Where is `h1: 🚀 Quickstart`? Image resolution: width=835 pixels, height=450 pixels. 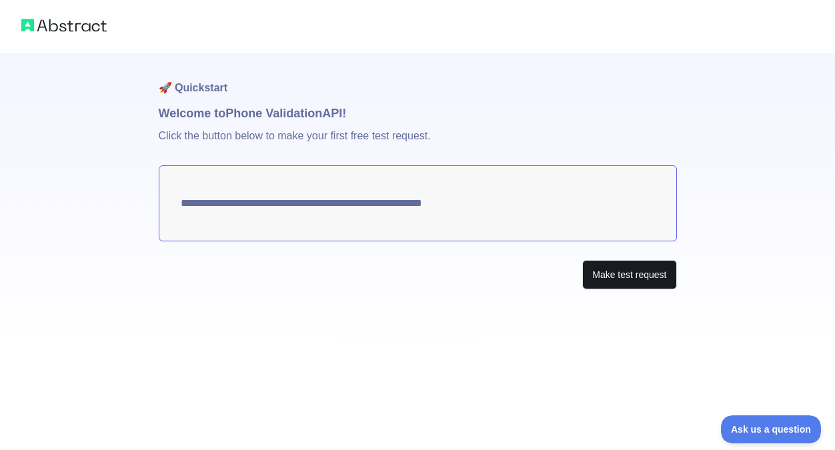 h1: 🚀 Quickstart is located at coordinates (418, 79).